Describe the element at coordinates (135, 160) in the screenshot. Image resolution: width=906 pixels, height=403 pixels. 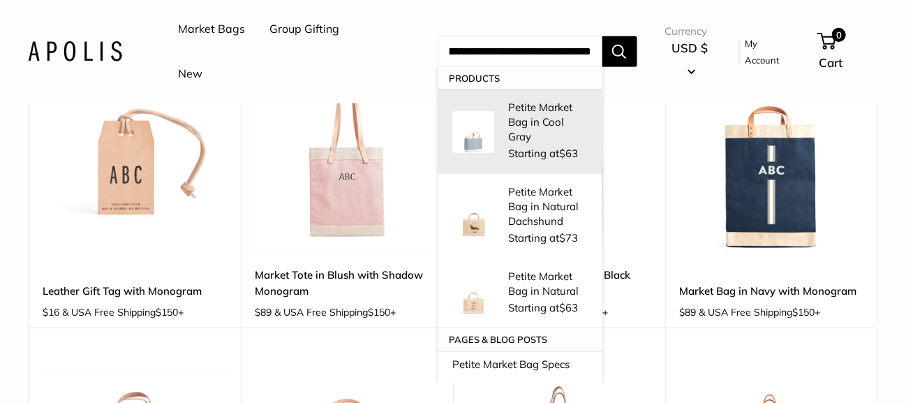
I see `img: description_Make it yours with custom printed text` at that location.